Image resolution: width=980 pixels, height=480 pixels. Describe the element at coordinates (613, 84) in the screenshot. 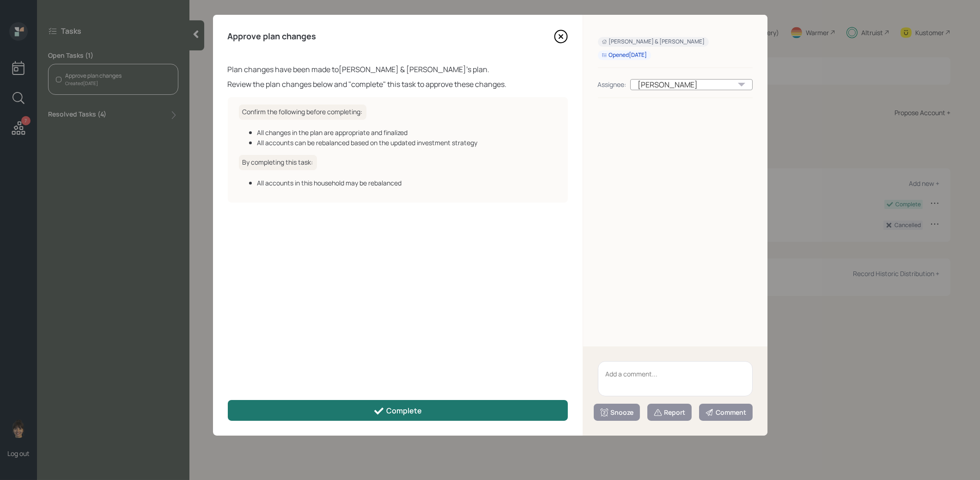

I see `div: Assignee:` at that location.